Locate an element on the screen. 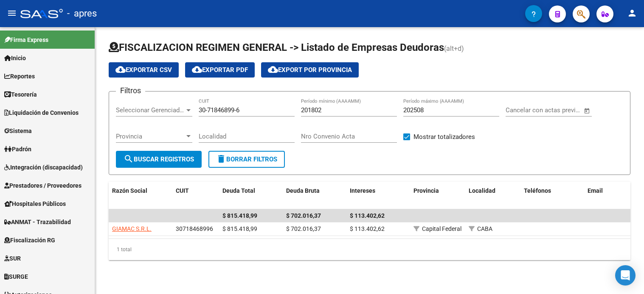 This screenshot has height=294, width=644. span: - apres is located at coordinates (82, 14).